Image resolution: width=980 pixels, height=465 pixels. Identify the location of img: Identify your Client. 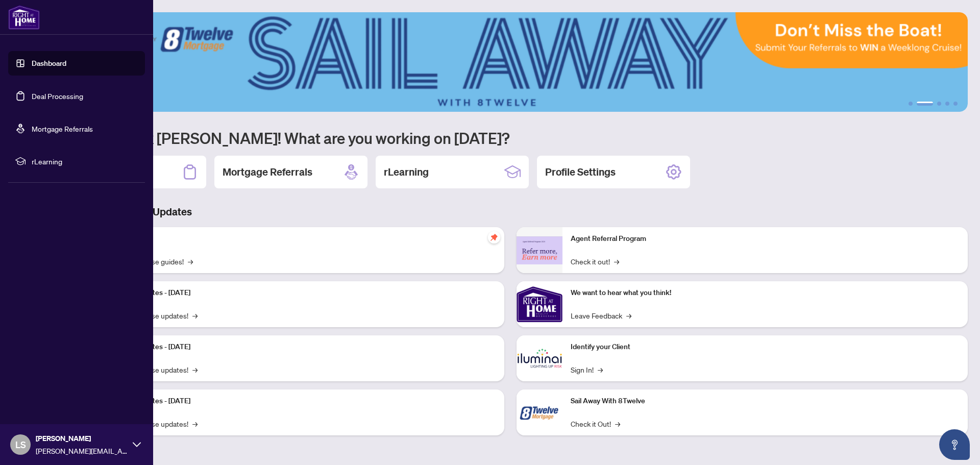
(539, 359).